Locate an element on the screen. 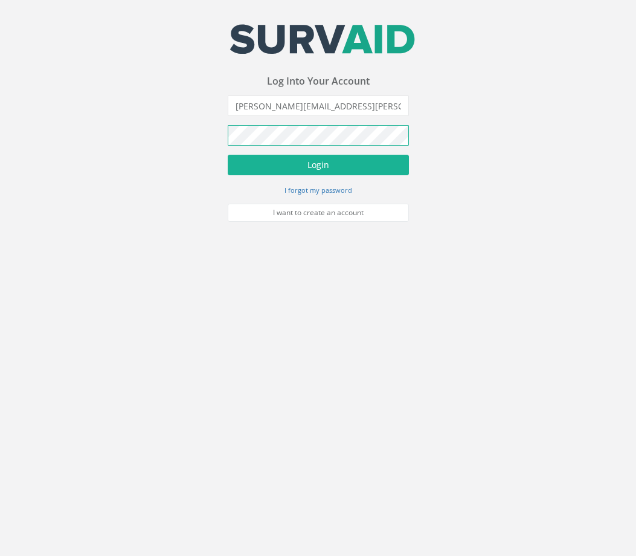 The image size is (636, 556). h3: Log Into Your Account is located at coordinates (319, 82).